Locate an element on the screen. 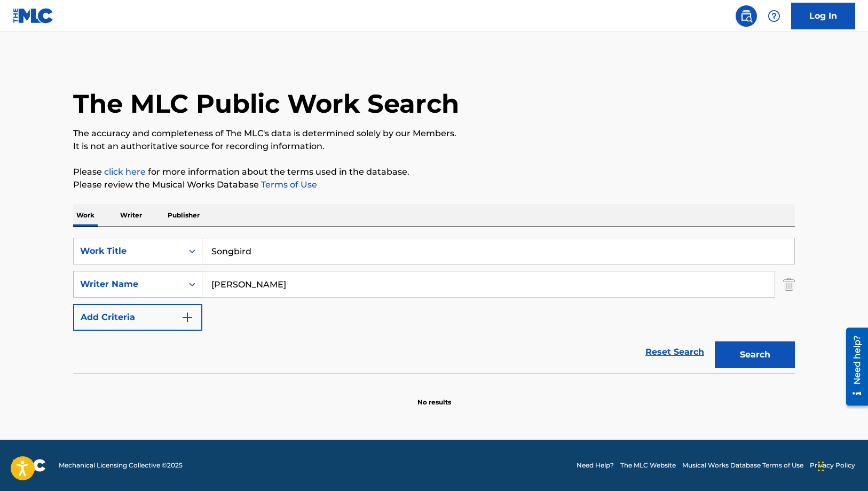 This screenshot has height=491, width=868. button: Add Criteria is located at coordinates (137, 317).